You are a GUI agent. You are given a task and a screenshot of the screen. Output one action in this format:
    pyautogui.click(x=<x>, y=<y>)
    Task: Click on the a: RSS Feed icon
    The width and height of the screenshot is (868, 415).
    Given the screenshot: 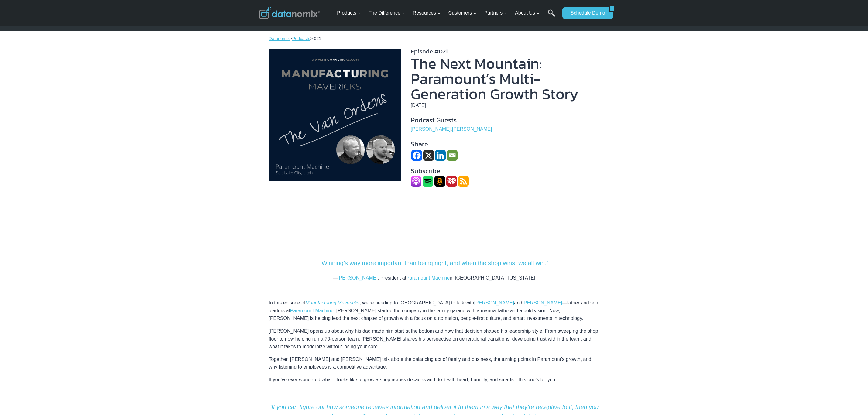 What is the action you would take?
    pyautogui.click(x=463, y=181)
    